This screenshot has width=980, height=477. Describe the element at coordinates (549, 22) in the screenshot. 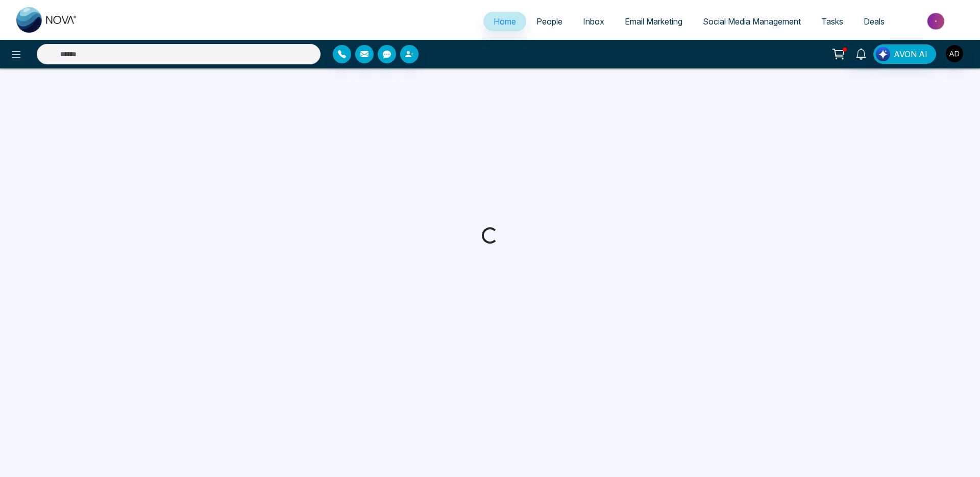

I see `span: People` at that location.